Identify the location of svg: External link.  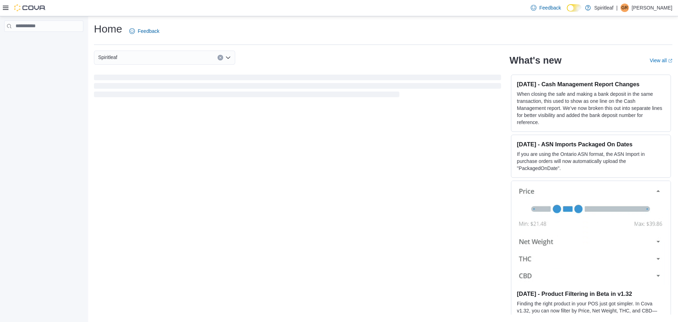
(670, 61).